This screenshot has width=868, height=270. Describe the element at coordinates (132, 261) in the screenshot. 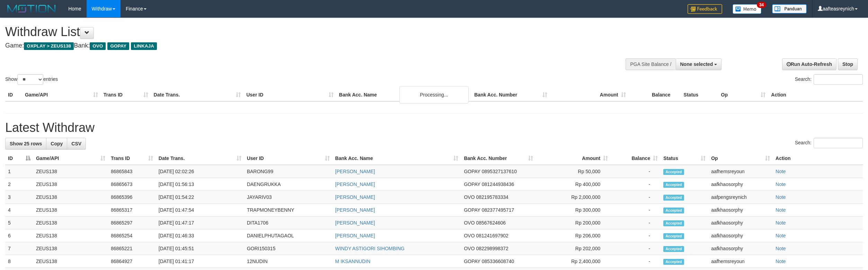

I see `td: 86864927` at that location.